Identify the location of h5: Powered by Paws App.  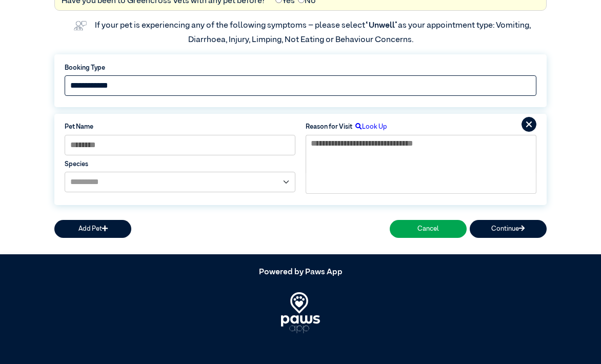
(300, 271).